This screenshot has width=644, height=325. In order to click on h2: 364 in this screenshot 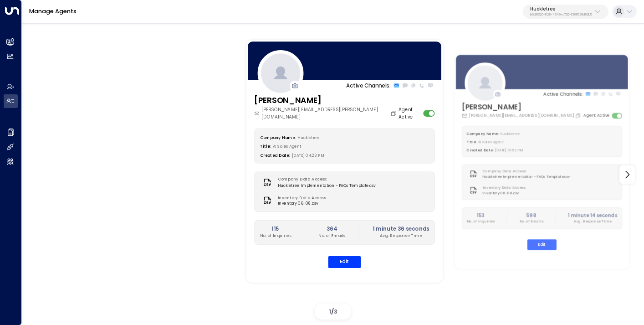, I will do `click(331, 229)`.